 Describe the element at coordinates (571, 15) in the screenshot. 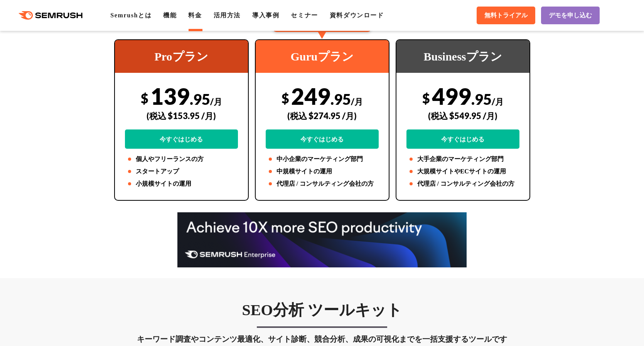

I see `a: デモを申し込む` at that location.